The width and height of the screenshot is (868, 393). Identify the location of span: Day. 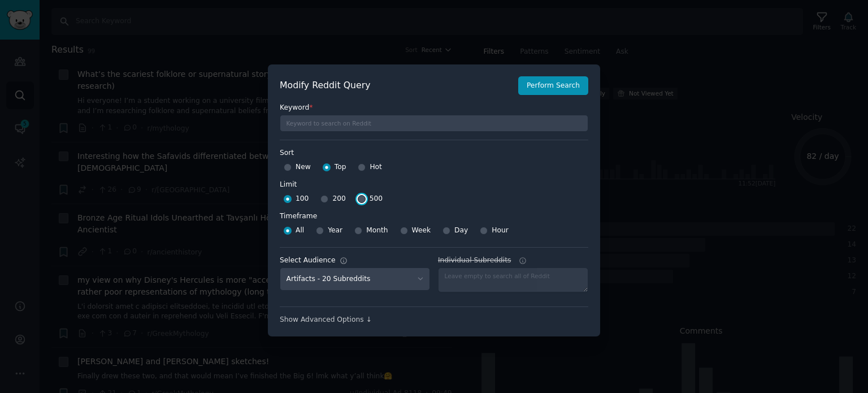
(461, 231).